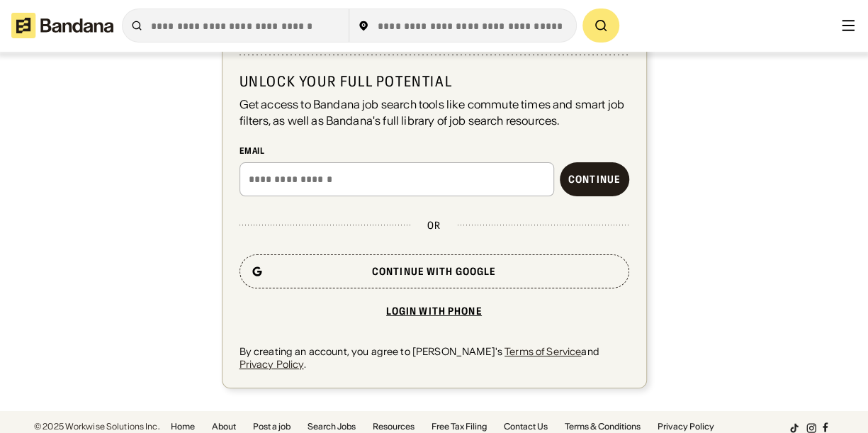 The width and height of the screenshot is (868, 433). What do you see at coordinates (62, 25) in the screenshot?
I see `img: Bandana logotype` at bounding box center [62, 25].